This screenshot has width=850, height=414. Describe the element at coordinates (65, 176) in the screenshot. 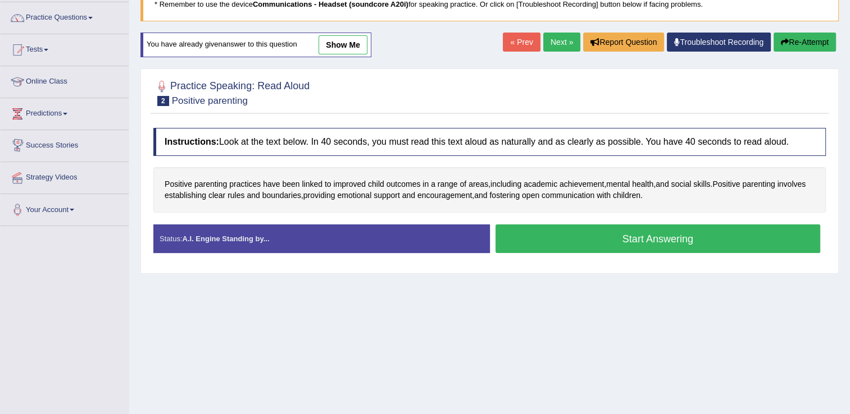

I see `a: Strategy Videos` at that location.